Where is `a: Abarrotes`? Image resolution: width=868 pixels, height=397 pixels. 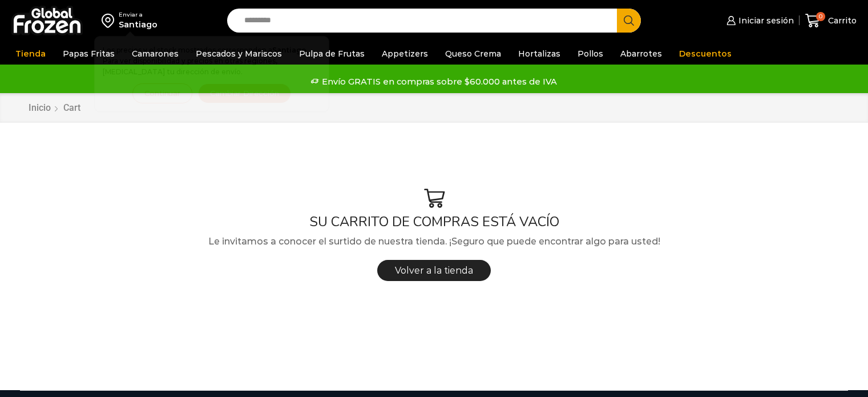
a: Abarrotes is located at coordinates (641, 54).